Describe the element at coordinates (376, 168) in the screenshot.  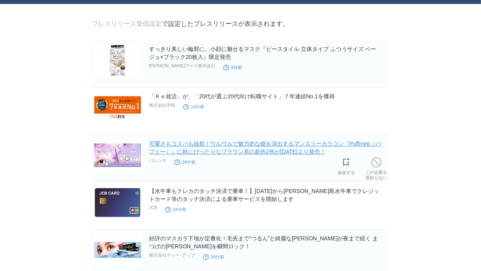
I see `a: この企業を受取らない` at that location.